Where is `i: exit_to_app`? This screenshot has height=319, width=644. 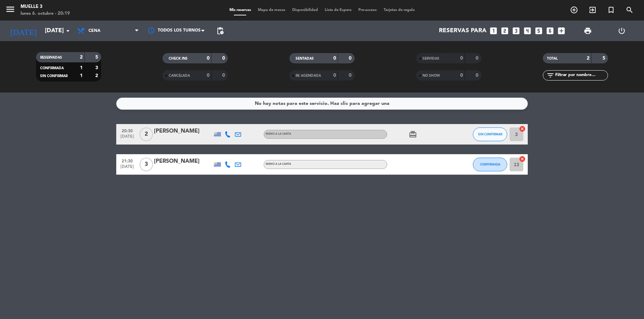
i: exit_to_app is located at coordinates (593, 10).